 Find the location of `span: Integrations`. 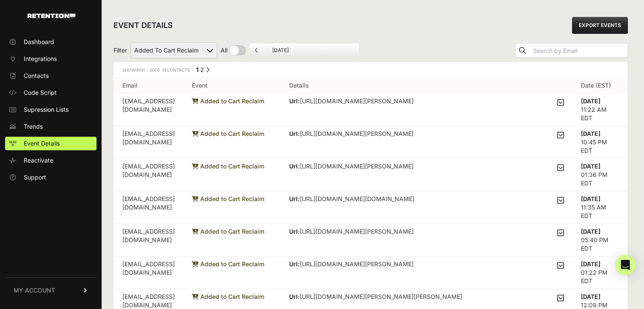

span: Integrations is located at coordinates (40, 59).